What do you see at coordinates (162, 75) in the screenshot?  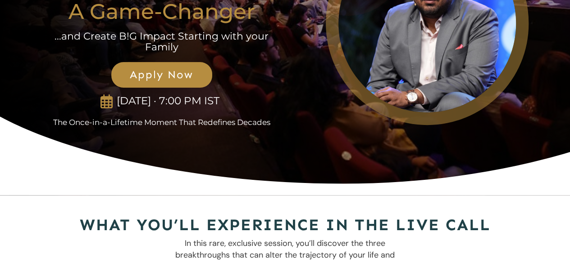 I see `span: Apply Now` at bounding box center [162, 75].